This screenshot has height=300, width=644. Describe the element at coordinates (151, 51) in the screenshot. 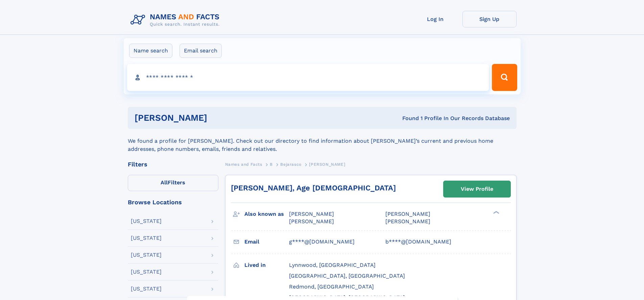

I see `label: Name search` at that location.